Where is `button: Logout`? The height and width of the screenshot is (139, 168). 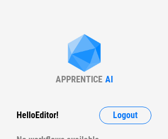 button: Logout is located at coordinates (125, 115).